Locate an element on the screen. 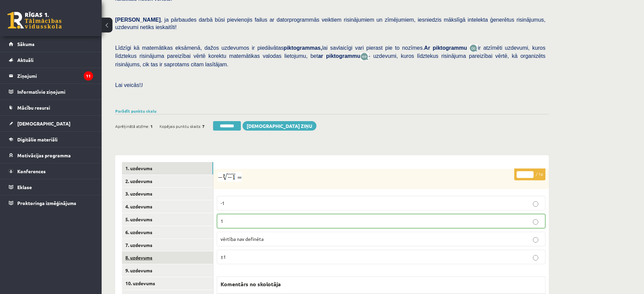  span: Konferences is located at coordinates (31, 171).